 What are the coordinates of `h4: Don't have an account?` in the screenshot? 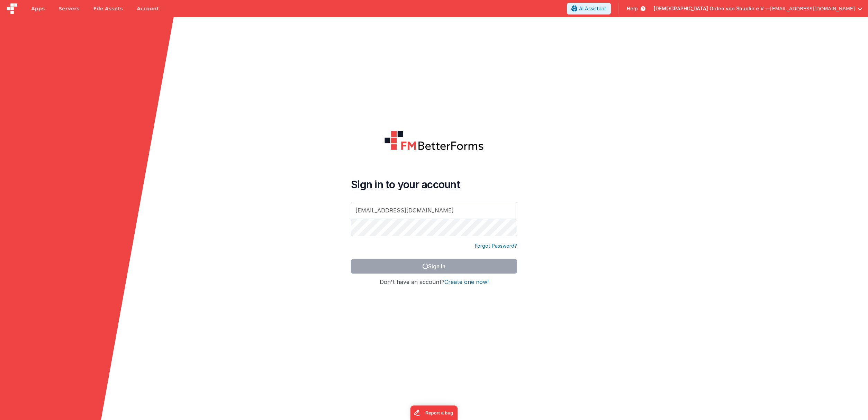 It's located at (434, 282).